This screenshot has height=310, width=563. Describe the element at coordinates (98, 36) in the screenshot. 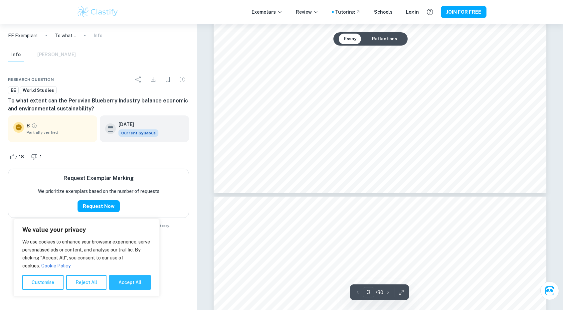

I see `p: Info` at that location.